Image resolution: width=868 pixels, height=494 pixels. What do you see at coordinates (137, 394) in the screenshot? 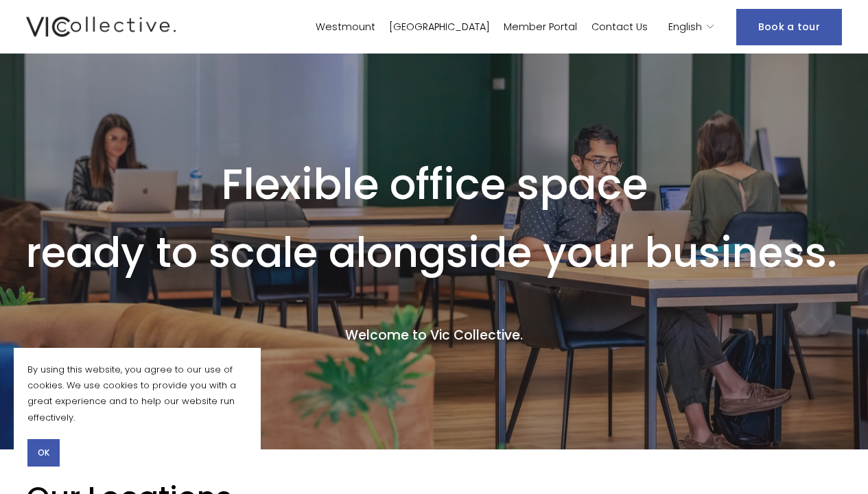
I see `p: By using this website, you agree to our use of cookies. We use cookies to provide you with a grea...` at bounding box center [137, 394].